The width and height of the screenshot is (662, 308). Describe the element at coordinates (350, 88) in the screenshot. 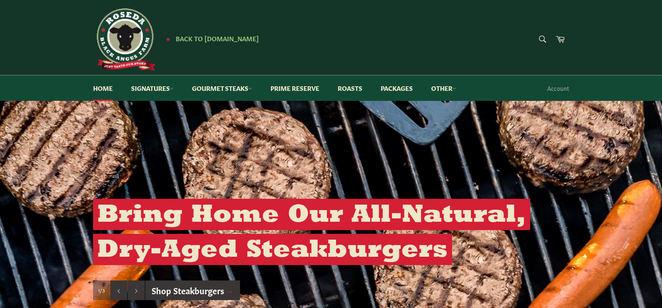

I see `a: Roasts` at that location.